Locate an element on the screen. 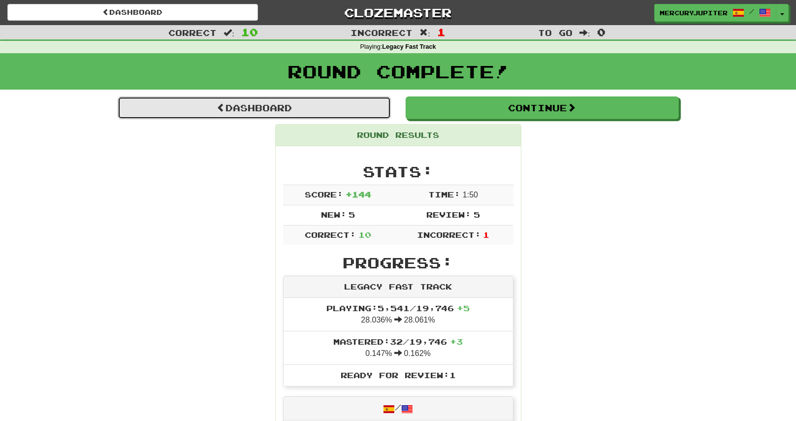  span: Incorrect is located at coordinates (382, 32).